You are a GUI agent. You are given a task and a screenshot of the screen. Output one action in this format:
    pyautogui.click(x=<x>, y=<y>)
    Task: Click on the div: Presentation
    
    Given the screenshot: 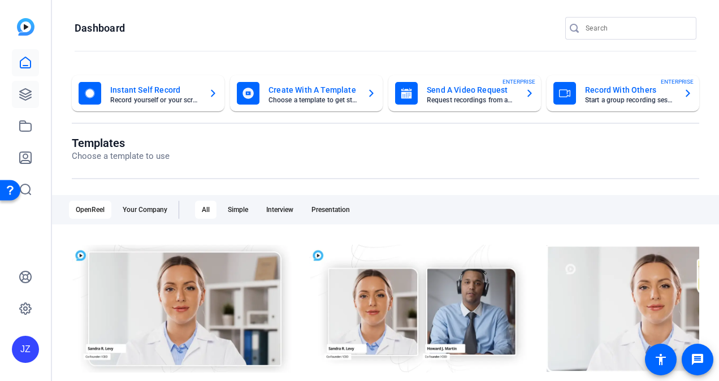 What is the action you would take?
    pyautogui.click(x=331, y=210)
    